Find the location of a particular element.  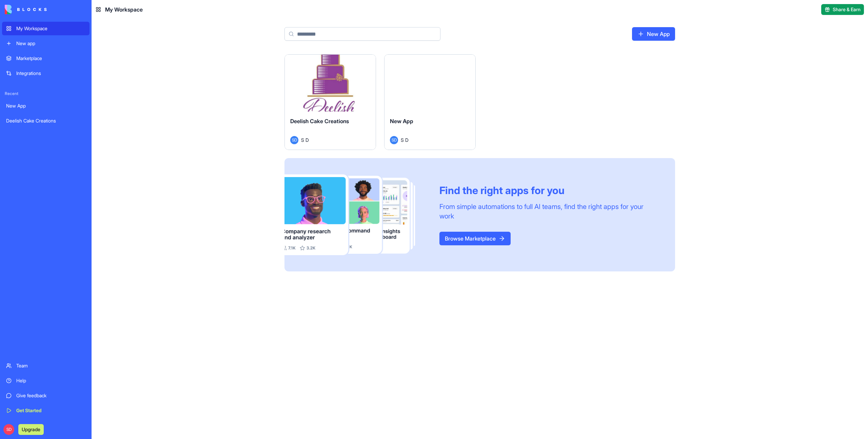

div: New App is located at coordinates (46, 106).